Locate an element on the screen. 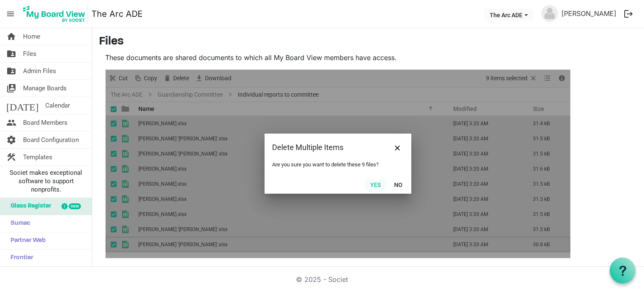 This screenshot has height=292, width=644. div: new is located at coordinates (75, 206).